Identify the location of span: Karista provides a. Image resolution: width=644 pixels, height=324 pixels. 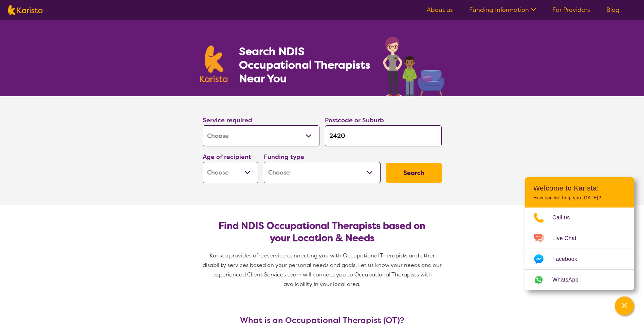
(233, 255).